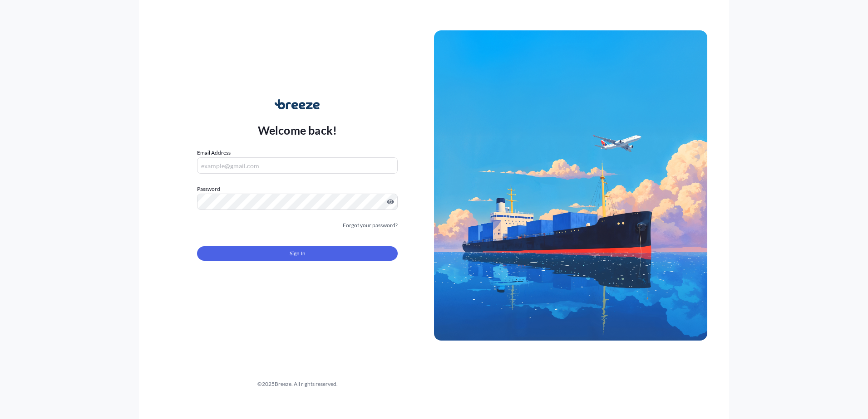  Describe the element at coordinates (297, 130) in the screenshot. I see `p: Welcome back!` at that location.